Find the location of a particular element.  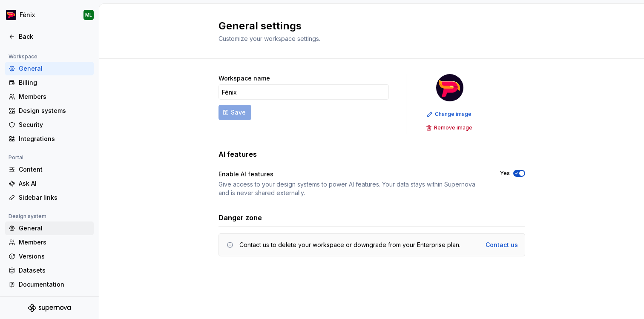

div: Ask AI is located at coordinates (55, 184).